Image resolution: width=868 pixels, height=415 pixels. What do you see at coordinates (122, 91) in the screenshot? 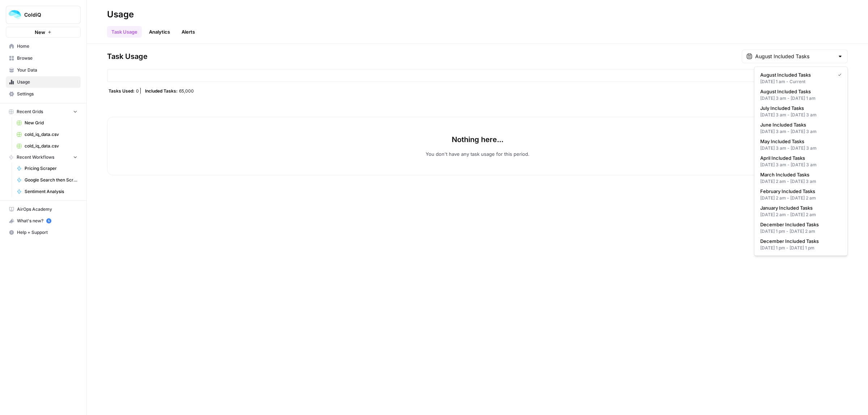
I see `span: Tasks Used:` at bounding box center [122, 91].